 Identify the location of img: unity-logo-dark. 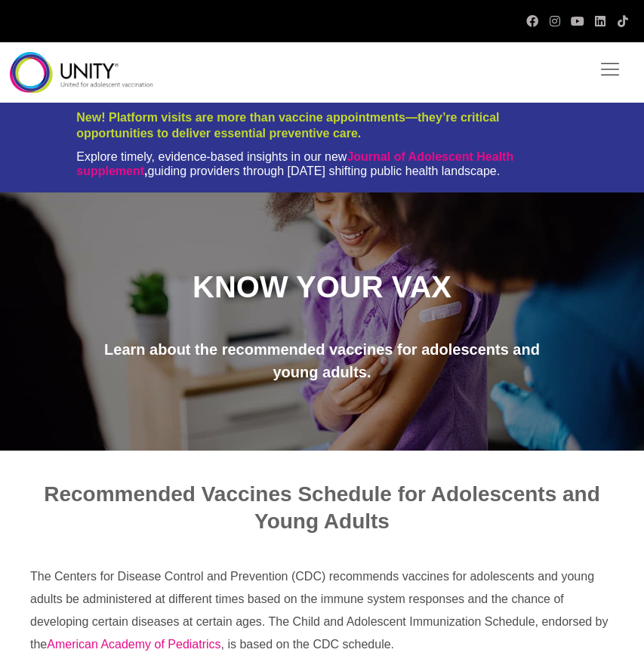
(82, 73).